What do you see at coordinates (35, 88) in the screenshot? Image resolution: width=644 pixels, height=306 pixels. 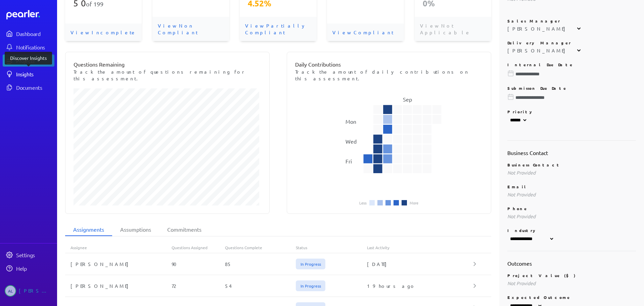 I see `div: Documents` at bounding box center [35, 88].